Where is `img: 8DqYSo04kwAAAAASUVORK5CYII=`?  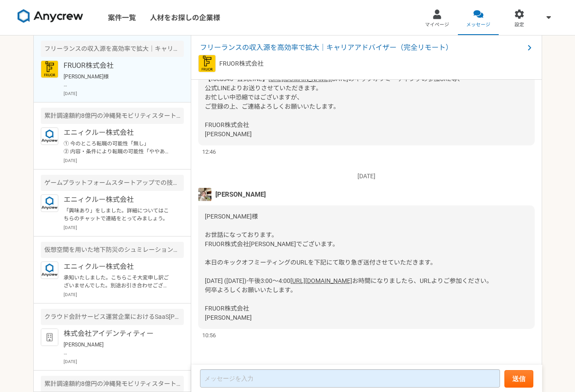
img: 8DqYSo04kwAAAAASUVORK5CYII= is located at coordinates (51, 16).